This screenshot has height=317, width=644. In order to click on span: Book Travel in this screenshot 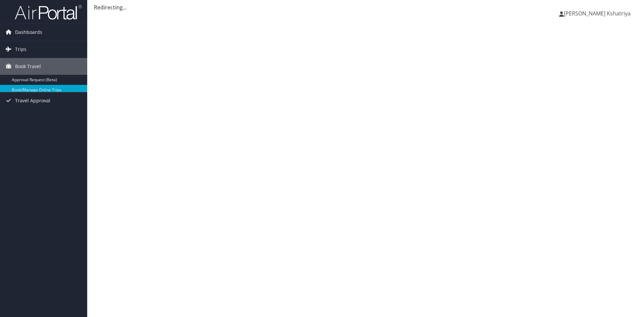, I will do `click(28, 66)`.